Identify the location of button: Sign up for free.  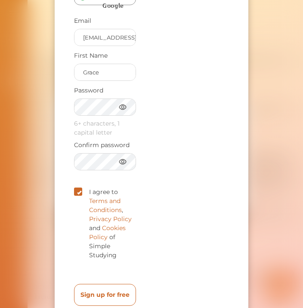
(105, 295).